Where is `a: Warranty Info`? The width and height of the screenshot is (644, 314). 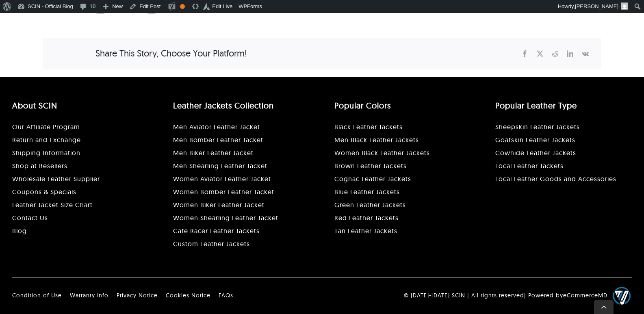
a: Warranty Info is located at coordinates (89, 295).